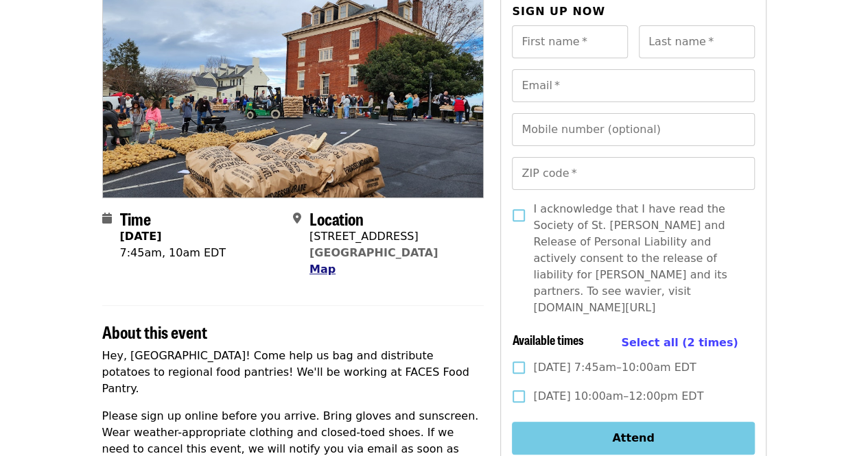 The width and height of the screenshot is (868, 456). Describe the element at coordinates (679, 342) in the screenshot. I see `span: Select all (2 times)` at that location.